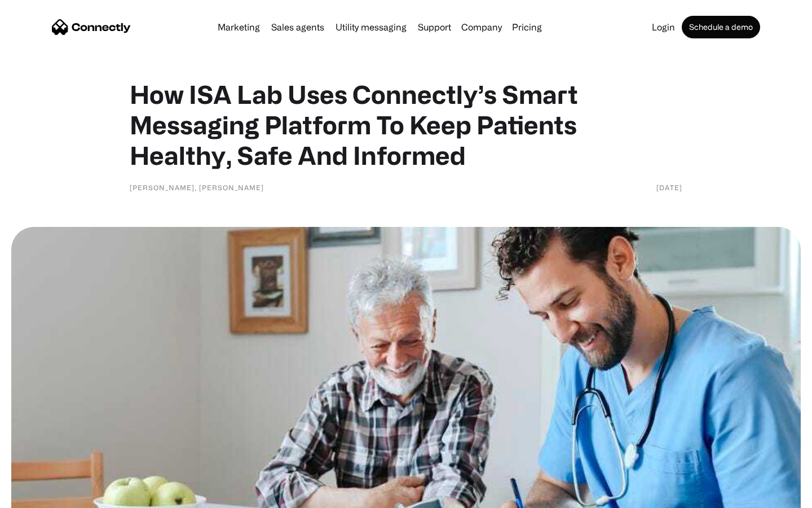 This screenshot has height=508, width=812. Describe the element at coordinates (371, 27) in the screenshot. I see `a: Utility messaging` at that location.